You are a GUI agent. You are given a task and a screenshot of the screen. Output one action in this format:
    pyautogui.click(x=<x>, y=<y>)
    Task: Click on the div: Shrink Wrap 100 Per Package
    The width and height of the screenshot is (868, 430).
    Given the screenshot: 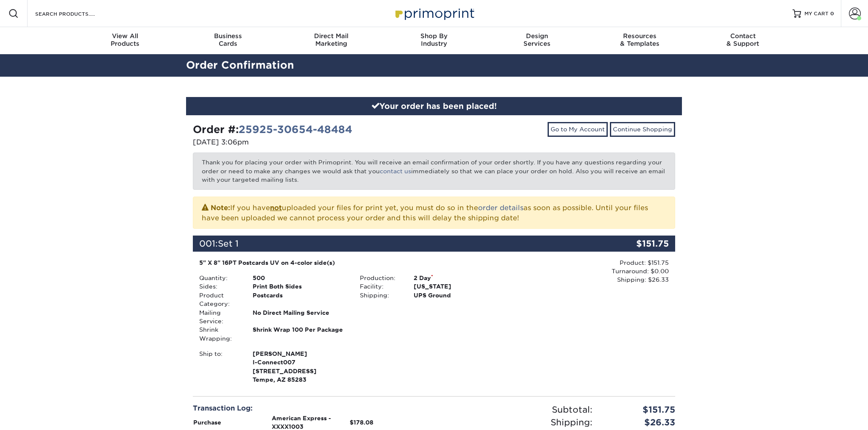 What is the action you would take?
    pyautogui.click(x=300, y=333)
    